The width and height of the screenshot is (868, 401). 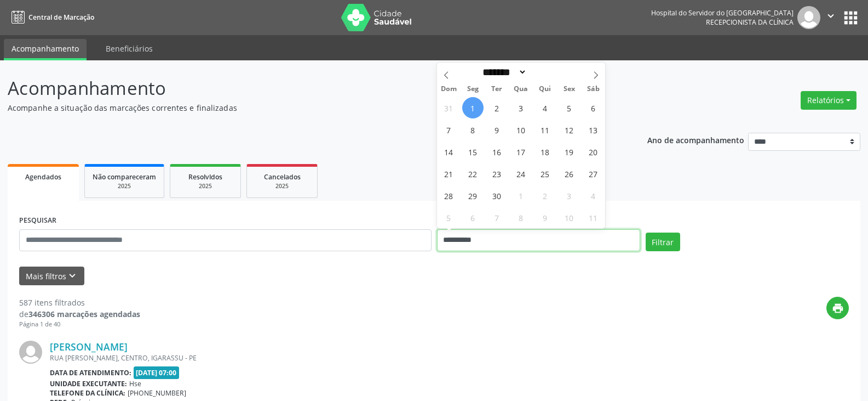 I want to click on span: Resolvidos, so click(x=205, y=176).